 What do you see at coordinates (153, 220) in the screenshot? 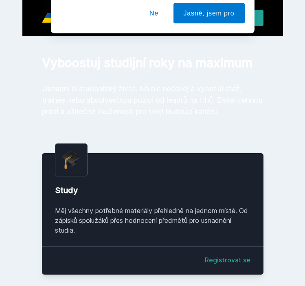
I see `div: Měj všechny potřebné materiály přehledně na jednom místě. Od zápisků spolužáků přes hodnocení pře...` at bounding box center [153, 220].